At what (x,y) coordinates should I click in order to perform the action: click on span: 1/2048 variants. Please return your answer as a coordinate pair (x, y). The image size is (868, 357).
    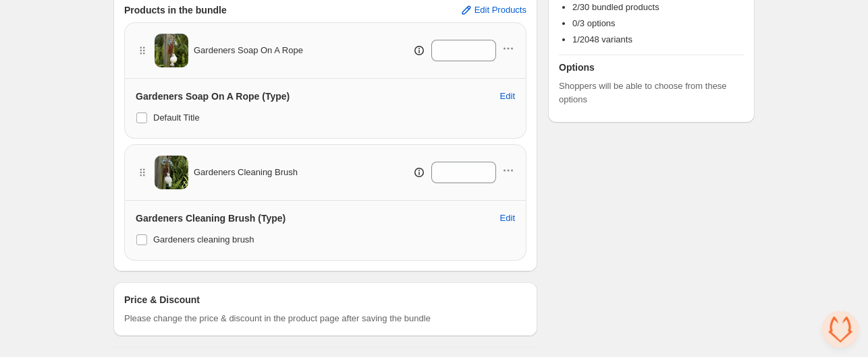
    Looking at the image, I should click on (602, 39).